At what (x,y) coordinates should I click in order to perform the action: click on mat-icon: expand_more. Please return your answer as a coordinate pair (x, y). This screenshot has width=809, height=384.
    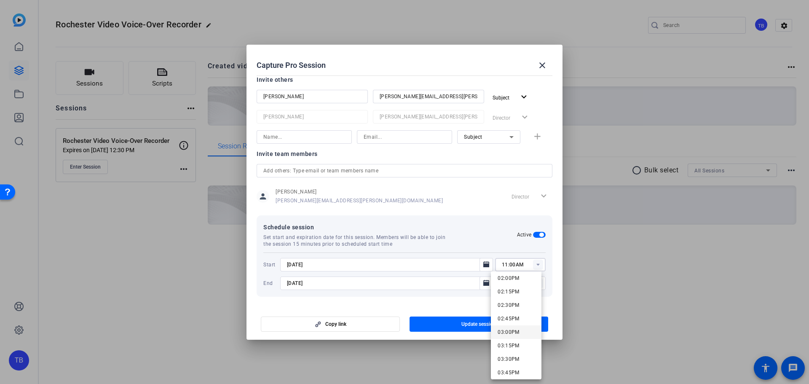
    Looking at the image, I should click on (524, 97).